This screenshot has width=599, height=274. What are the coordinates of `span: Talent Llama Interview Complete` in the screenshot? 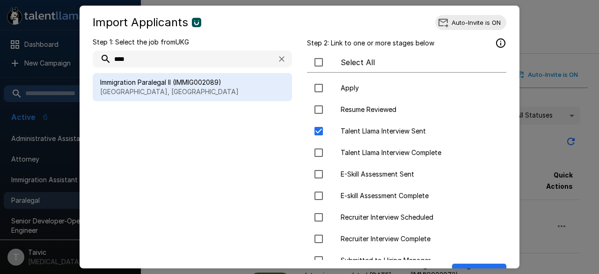 It's located at (420, 153).